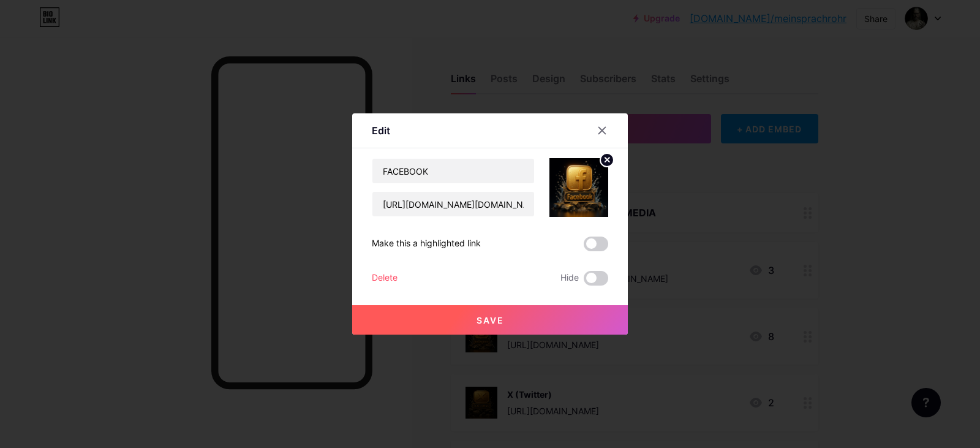 Image resolution: width=980 pixels, height=448 pixels. Describe the element at coordinates (453, 205) in the screenshot. I see `input: URL` at that location.